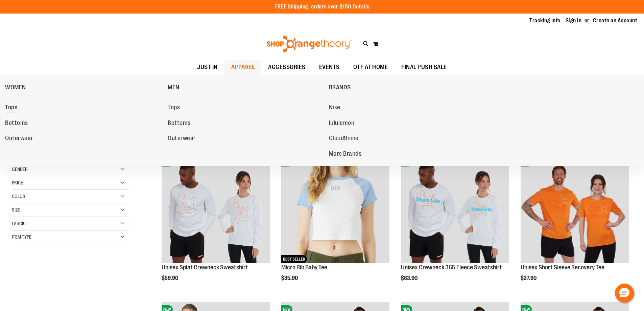 The height and width of the screenshot is (311, 644). Describe the element at coordinates (17, 183) in the screenshot. I see `span: Price` at that location.